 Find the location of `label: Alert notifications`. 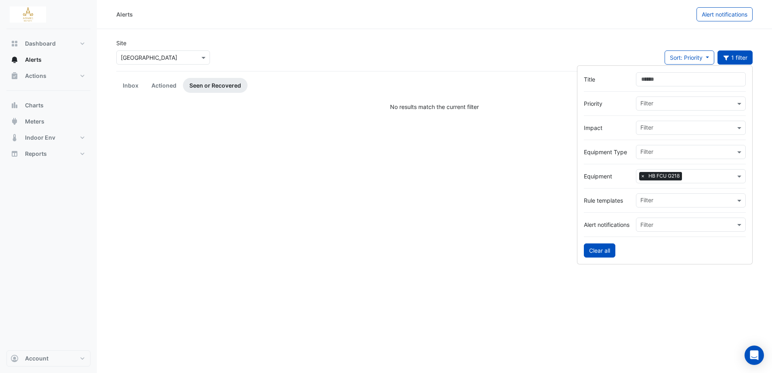

label: Alert notifications is located at coordinates (606, 224).